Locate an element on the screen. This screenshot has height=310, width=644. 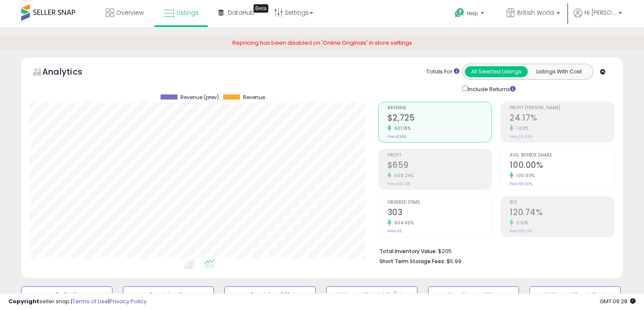
small: Prev: 43 is located at coordinates (394, 231).